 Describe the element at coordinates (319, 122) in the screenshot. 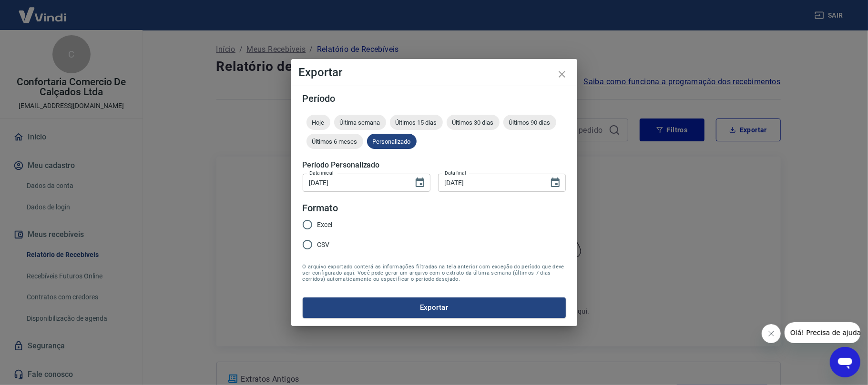

I see `span: Hoje` at that location.